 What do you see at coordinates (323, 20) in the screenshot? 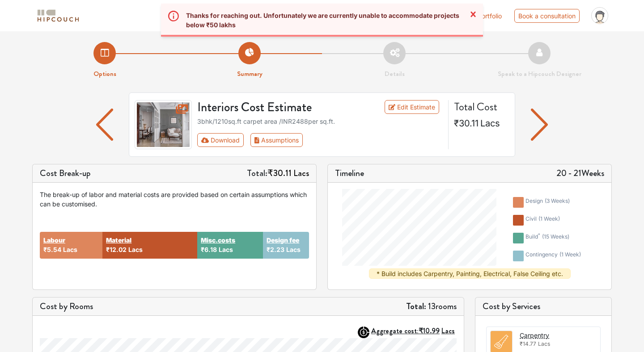
I see `span: Thanks for reaching out. Unfortunately we are currently unable to accommodate projects below ₹50 ...` at bounding box center [323, 20].